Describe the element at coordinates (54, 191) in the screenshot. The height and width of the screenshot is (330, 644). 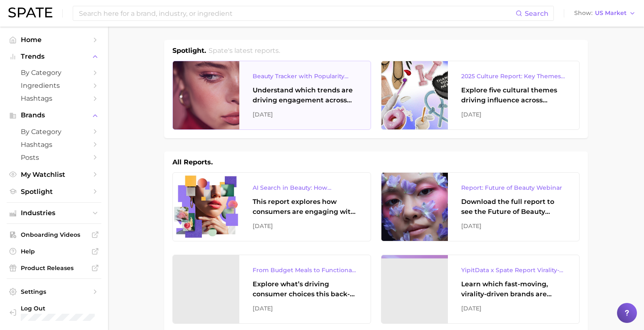
I see `span: Spotlight` at that location.